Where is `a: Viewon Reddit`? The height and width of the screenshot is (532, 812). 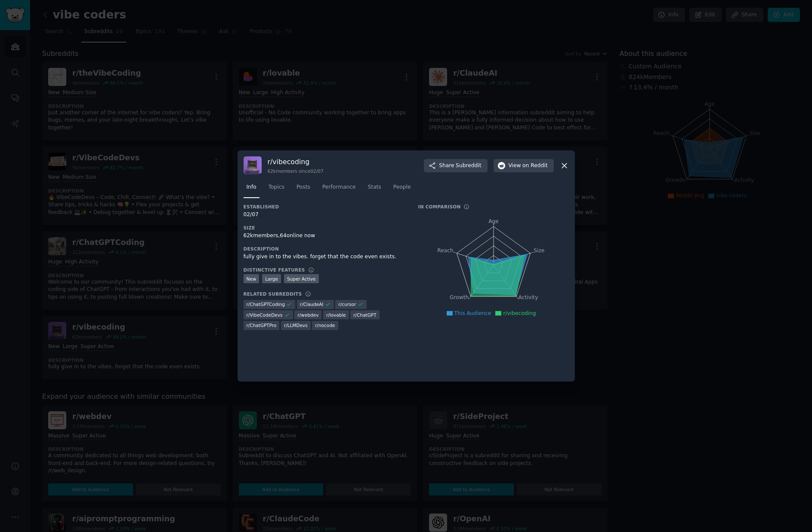
a: Viewon Reddit is located at coordinates (524, 166).